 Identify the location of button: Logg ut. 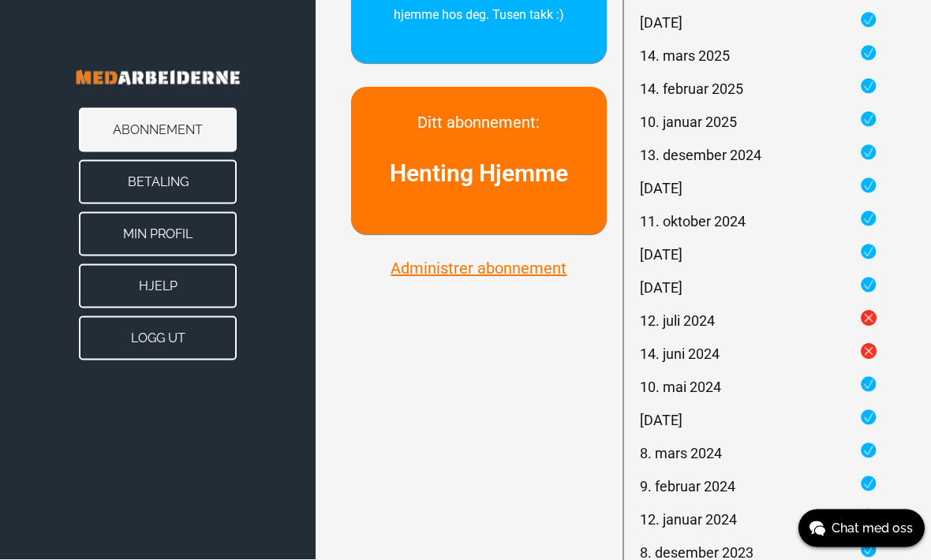
(158, 338).